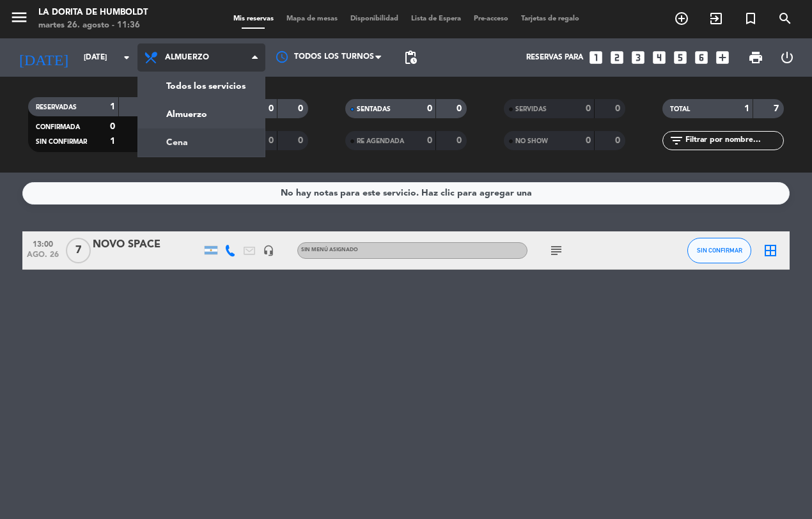 This screenshot has width=812, height=519. Describe the element at coordinates (373, 109) in the screenshot. I see `span: SENTADAS` at that location.